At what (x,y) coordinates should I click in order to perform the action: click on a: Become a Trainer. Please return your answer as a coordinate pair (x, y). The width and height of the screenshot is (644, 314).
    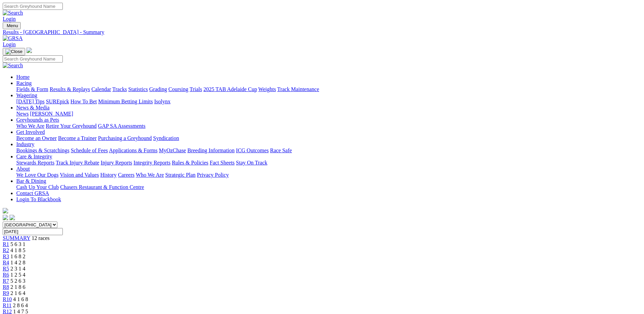
    Looking at the image, I should click on (77, 138).